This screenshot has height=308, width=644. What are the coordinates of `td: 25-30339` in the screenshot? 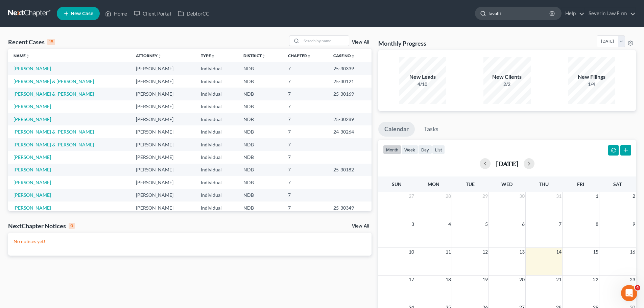 It's located at (350, 68).